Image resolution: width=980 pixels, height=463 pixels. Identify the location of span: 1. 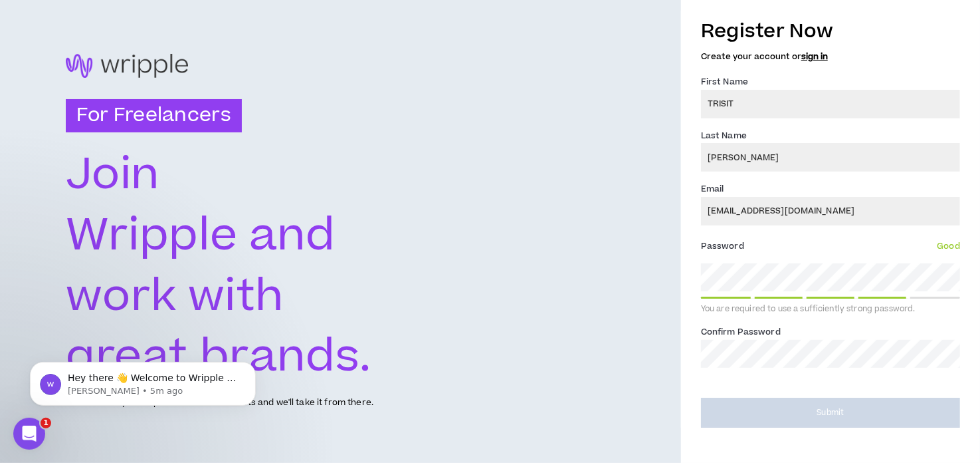
(46, 423).